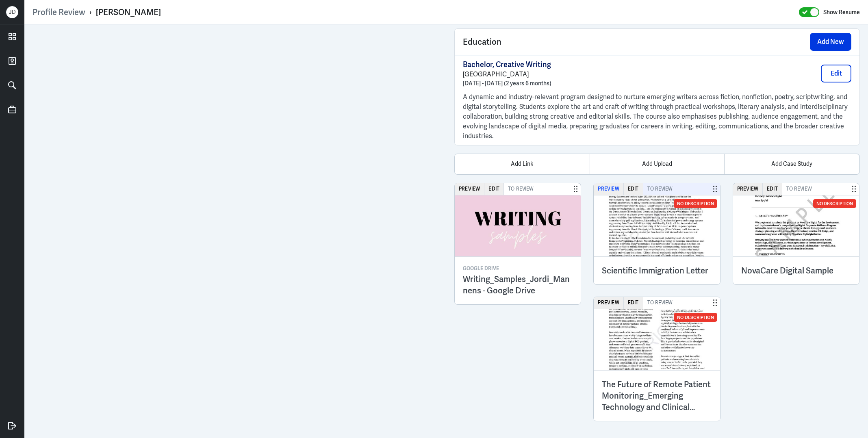  What do you see at coordinates (59, 12) in the screenshot?
I see `a: Profile Review` at bounding box center [59, 12].